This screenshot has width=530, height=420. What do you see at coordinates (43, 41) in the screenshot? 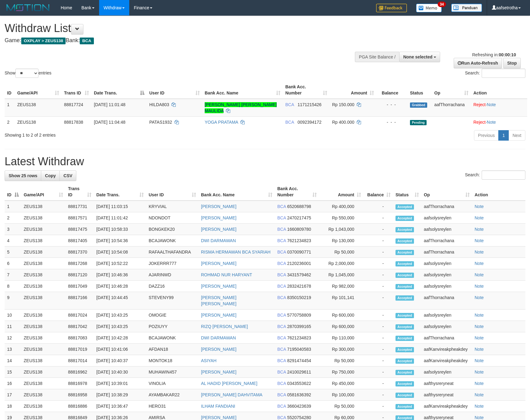
I see `span: OXPLAY > ZEUS138` at bounding box center [43, 41].